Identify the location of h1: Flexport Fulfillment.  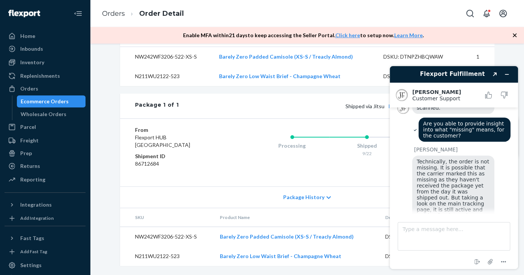
(69, 14).